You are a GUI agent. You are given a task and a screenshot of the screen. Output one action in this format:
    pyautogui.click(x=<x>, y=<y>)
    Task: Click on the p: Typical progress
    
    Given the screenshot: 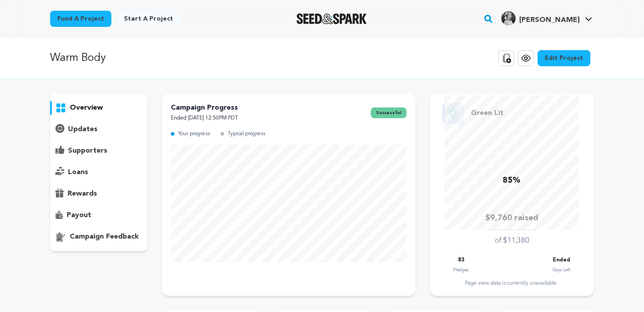 What is the action you would take?
    pyautogui.click(x=247, y=134)
    